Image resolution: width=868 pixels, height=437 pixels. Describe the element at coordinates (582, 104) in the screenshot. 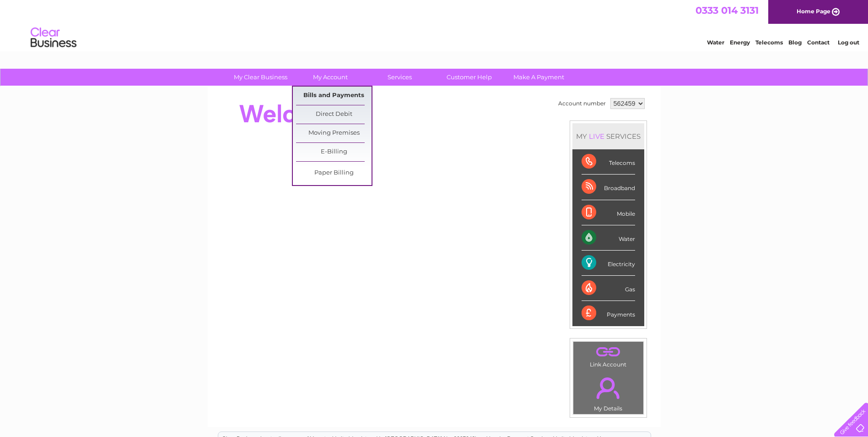

I see `td: Account number` at that location.